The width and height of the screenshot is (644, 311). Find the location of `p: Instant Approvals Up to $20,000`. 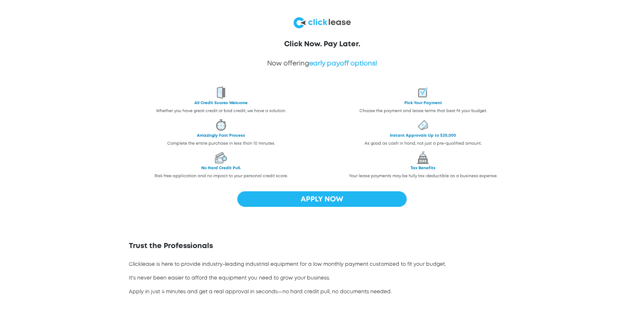

p: Instant Approvals Up to $20,000 is located at coordinates (423, 136).